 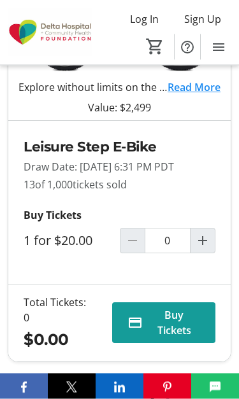 What do you see at coordinates (218, 47) in the screenshot?
I see `button: Menu` at bounding box center [218, 47].